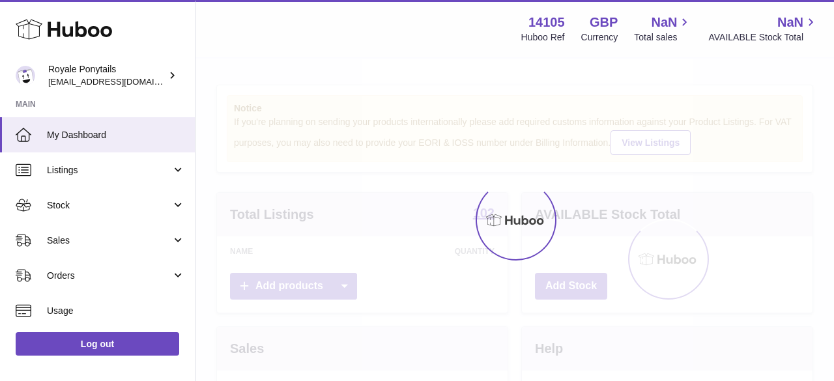 The width and height of the screenshot is (834, 381). Describe the element at coordinates (547, 22) in the screenshot. I see `strong: 14105` at that location.